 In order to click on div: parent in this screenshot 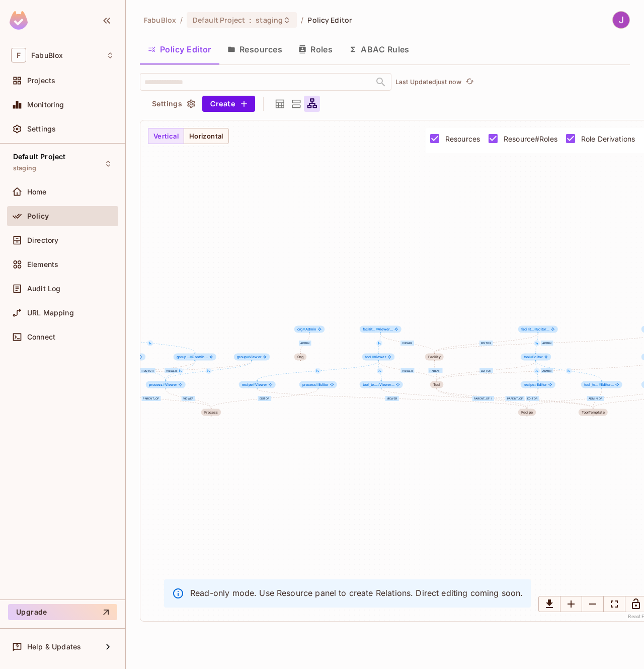, I will do `click(435, 370)`.